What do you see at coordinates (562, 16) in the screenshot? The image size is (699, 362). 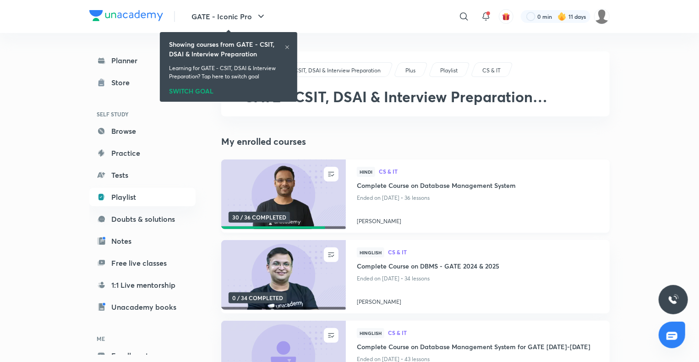 I see `img: streak` at bounding box center [562, 16].